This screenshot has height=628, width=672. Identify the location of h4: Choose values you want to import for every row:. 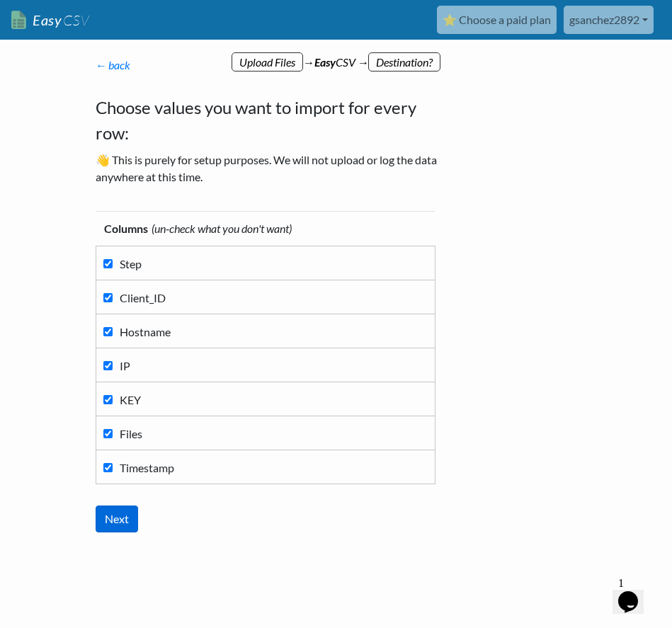
(273, 120).